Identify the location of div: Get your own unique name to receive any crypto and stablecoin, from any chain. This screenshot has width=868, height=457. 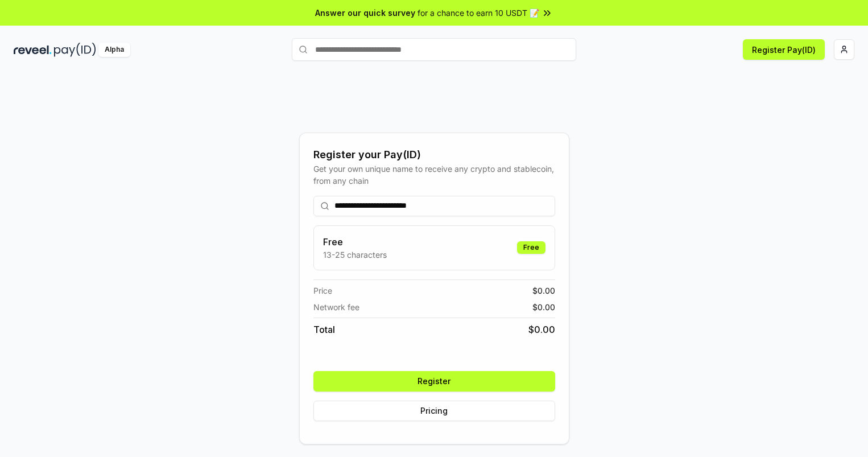
(434, 175).